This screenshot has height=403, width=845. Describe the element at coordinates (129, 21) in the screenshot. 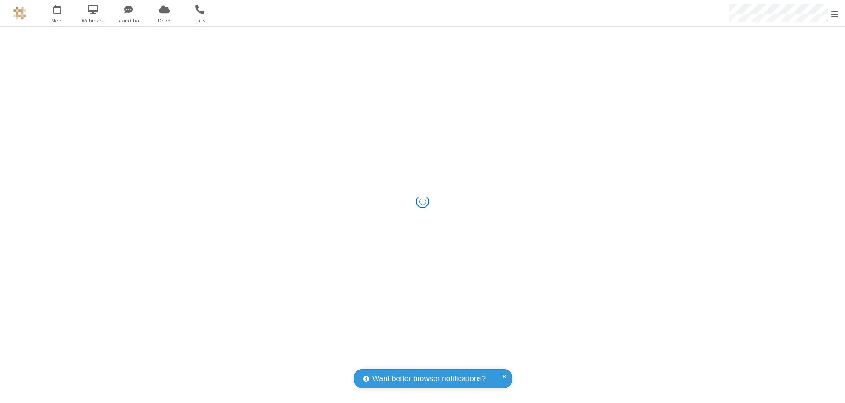

I see `span: Team Chat` at that location.